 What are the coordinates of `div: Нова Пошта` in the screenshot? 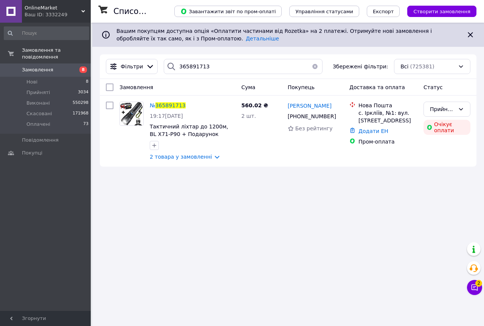 It's located at (388, 105).